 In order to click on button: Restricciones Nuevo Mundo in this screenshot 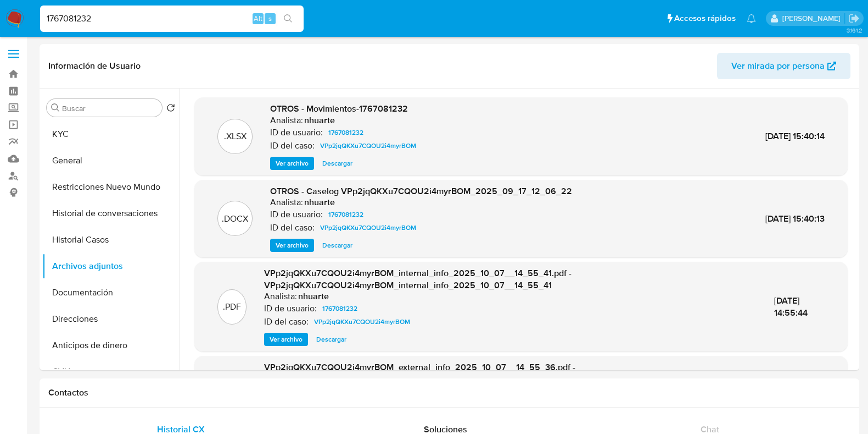, I will do `click(111, 187)`.